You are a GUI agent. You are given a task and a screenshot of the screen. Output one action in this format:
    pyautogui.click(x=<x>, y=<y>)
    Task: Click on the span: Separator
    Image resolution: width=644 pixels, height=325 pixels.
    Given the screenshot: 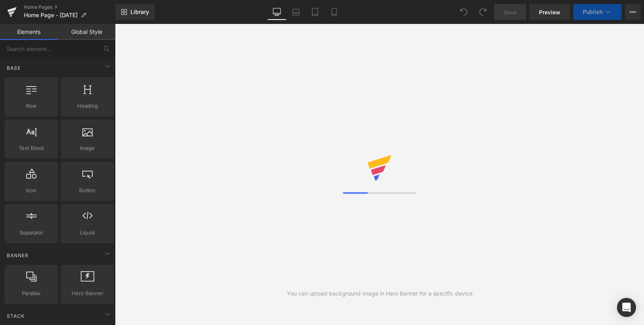 What is the action you would take?
    pyautogui.click(x=31, y=232)
    